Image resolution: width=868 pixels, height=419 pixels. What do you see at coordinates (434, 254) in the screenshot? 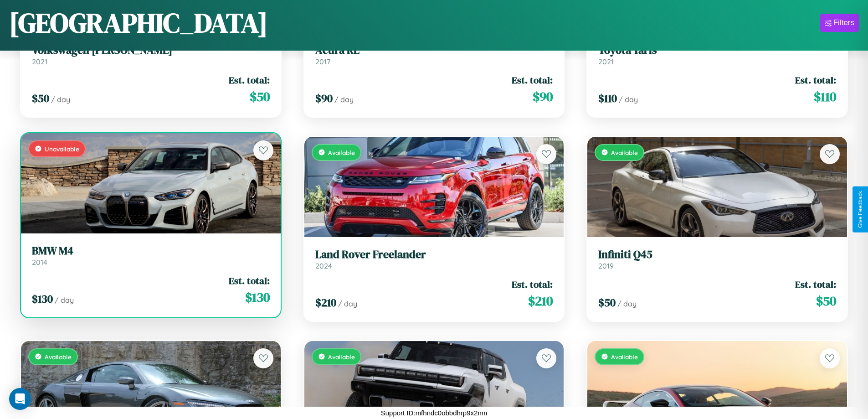
I see `h3: Land Rover Freelander` at bounding box center [434, 254].